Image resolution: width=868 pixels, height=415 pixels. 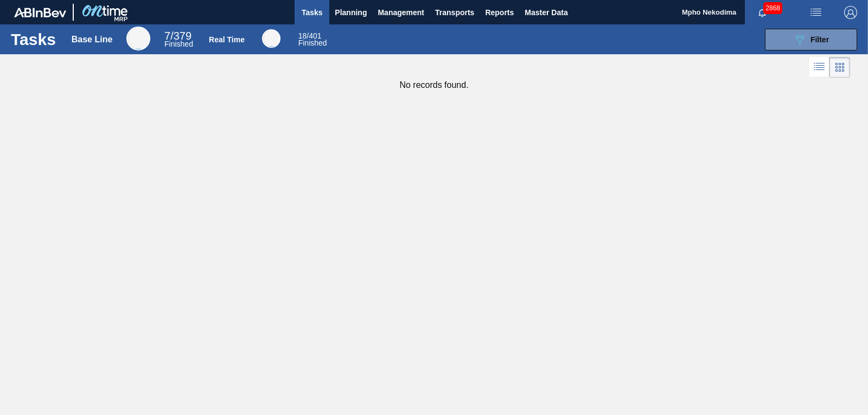 What do you see at coordinates (350, 12) in the screenshot?
I see `span: Planning` at bounding box center [350, 12].